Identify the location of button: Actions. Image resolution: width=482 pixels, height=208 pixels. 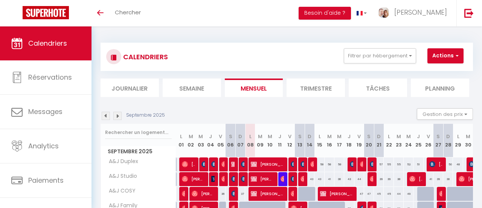
(446, 56).